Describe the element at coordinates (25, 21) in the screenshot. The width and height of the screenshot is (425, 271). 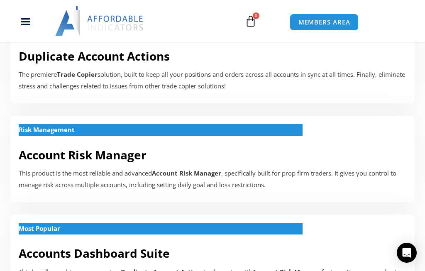
I see `div: Menu Toggle` at that location.